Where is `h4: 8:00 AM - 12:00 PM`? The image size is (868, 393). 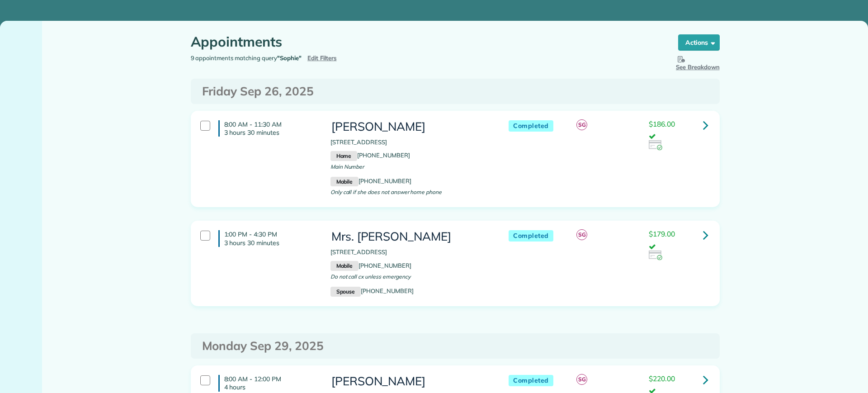 h4: 8:00 AM - 12:00 PM is located at coordinates (268, 383).